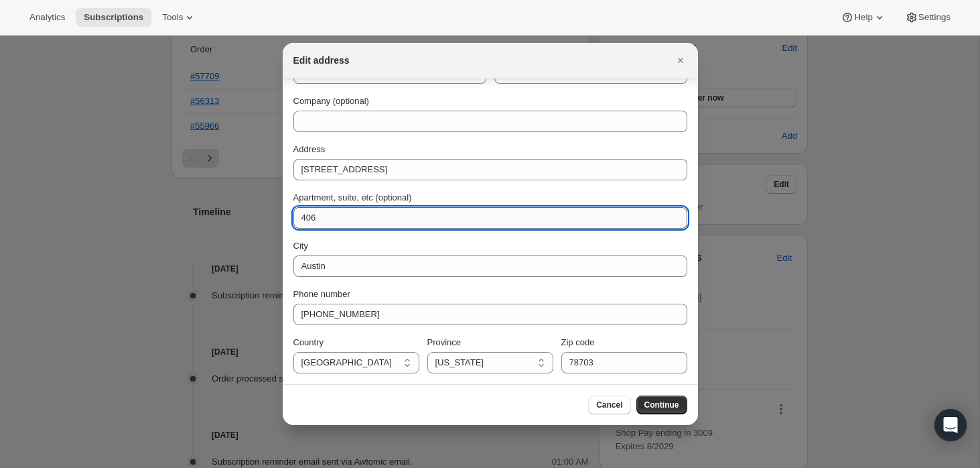 The image size is (980, 468). What do you see at coordinates (680, 61) in the screenshot?
I see `button: Close` at bounding box center [680, 61].